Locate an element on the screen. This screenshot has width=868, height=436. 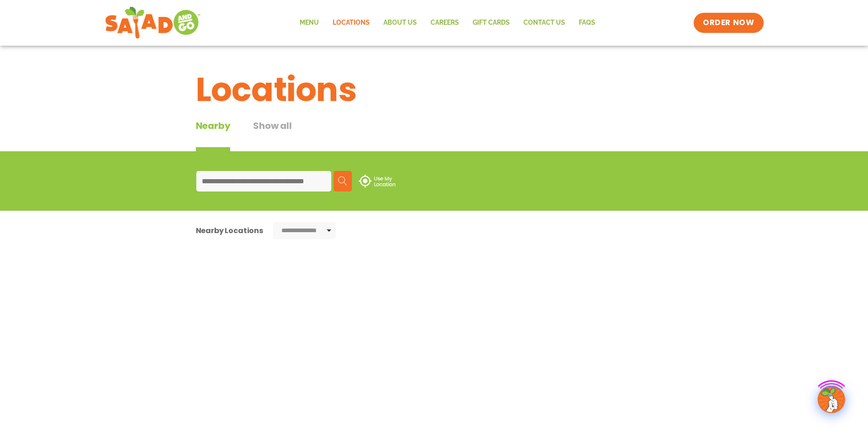
a: Locations is located at coordinates (351, 23).